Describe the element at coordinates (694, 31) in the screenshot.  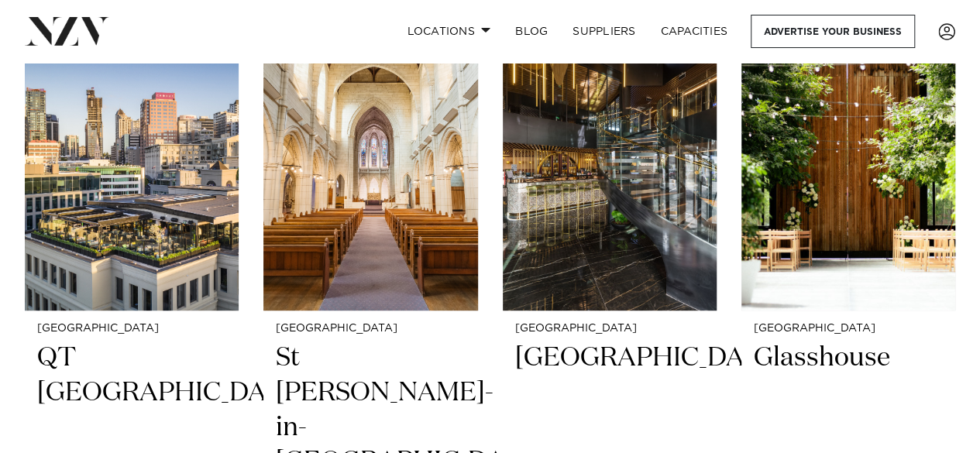
I see `a: Capacities` at that location.